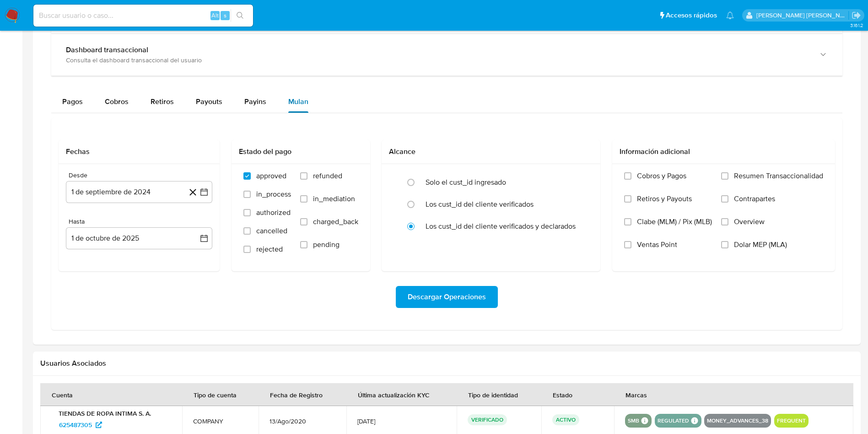 The width and height of the screenshot is (868, 434). I want to click on span: Alt, so click(215, 15).